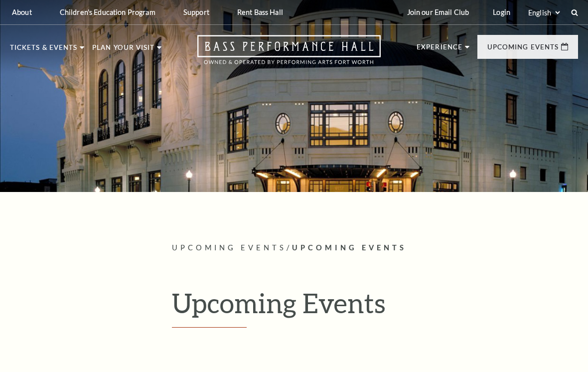 The height and width of the screenshot is (372, 588). What do you see at coordinates (196, 12) in the screenshot?
I see `p: Support` at bounding box center [196, 12].